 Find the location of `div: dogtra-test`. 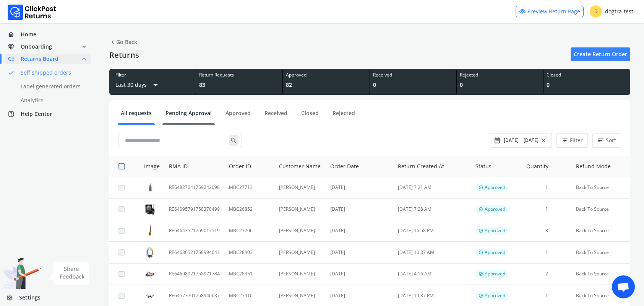

div: dogtra-test is located at coordinates (611, 12).